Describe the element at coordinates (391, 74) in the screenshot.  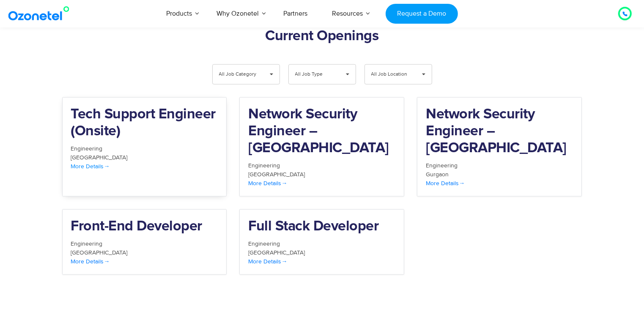
I see `span: All Job Location` at that location.